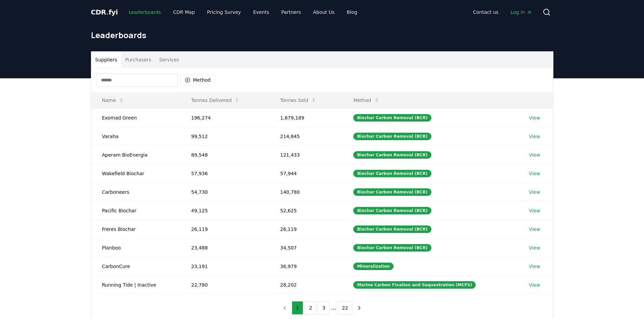 This screenshot has height=319, width=644. I want to click on td: 121,433, so click(306, 155).